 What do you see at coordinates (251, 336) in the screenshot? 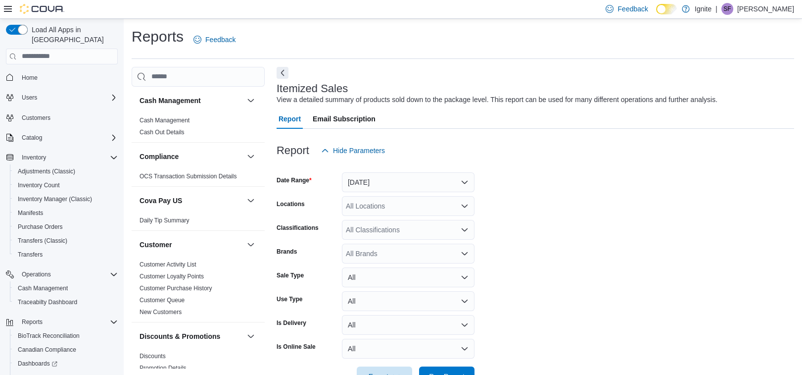
I see `button: Discounts & Promotions` at bounding box center [251, 336].